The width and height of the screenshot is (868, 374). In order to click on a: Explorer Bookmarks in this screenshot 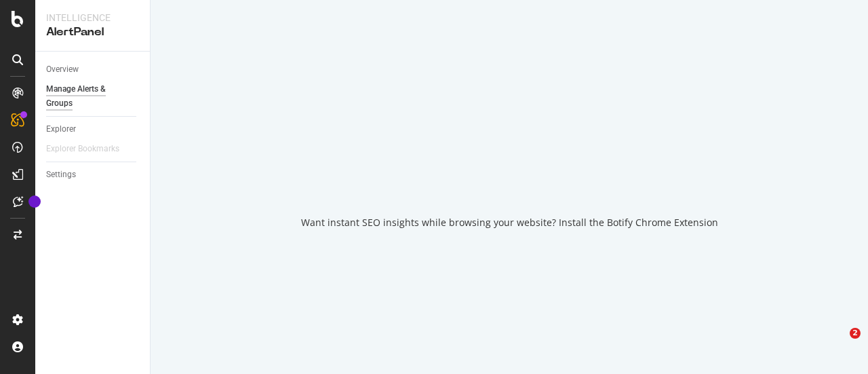, I will do `click(89, 148)`.